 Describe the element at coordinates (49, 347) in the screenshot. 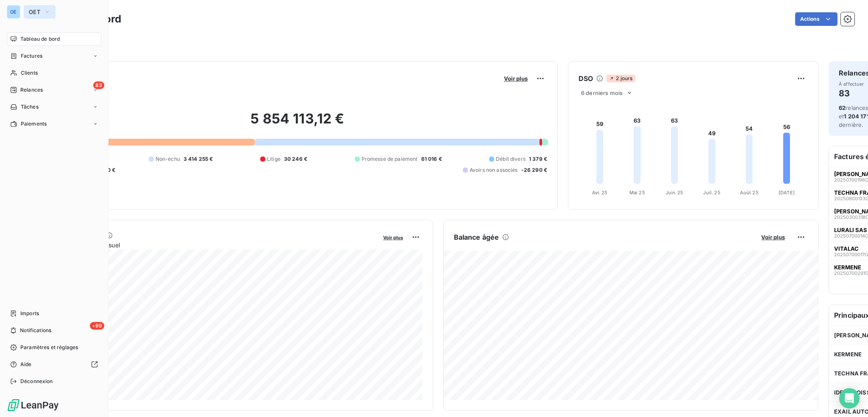

I see `span: Paramètres et réglages` at that location.